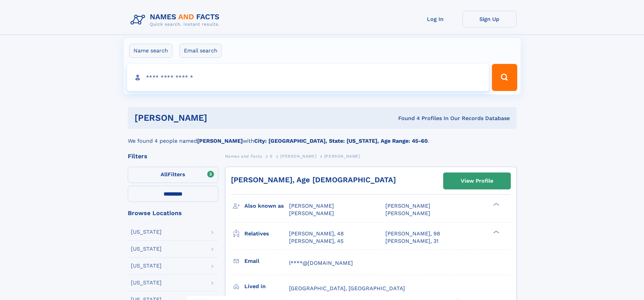 Image resolution: width=644 pixels, height=300 pixels. Describe the element at coordinates (477, 181) in the screenshot. I see `a: View Profile` at that location.